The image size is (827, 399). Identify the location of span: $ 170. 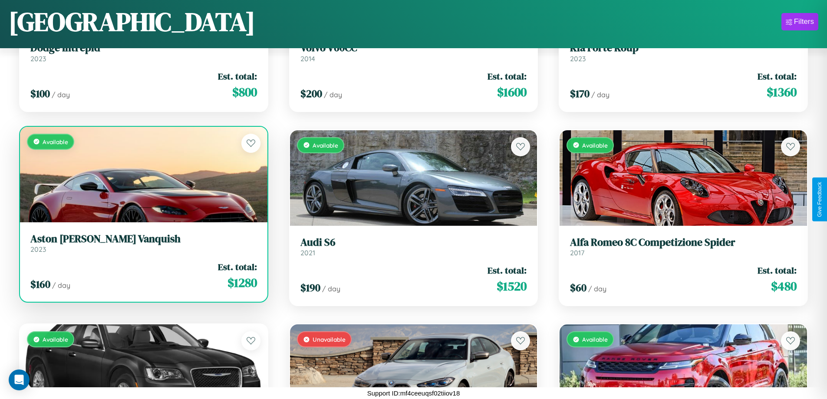
(580, 93).